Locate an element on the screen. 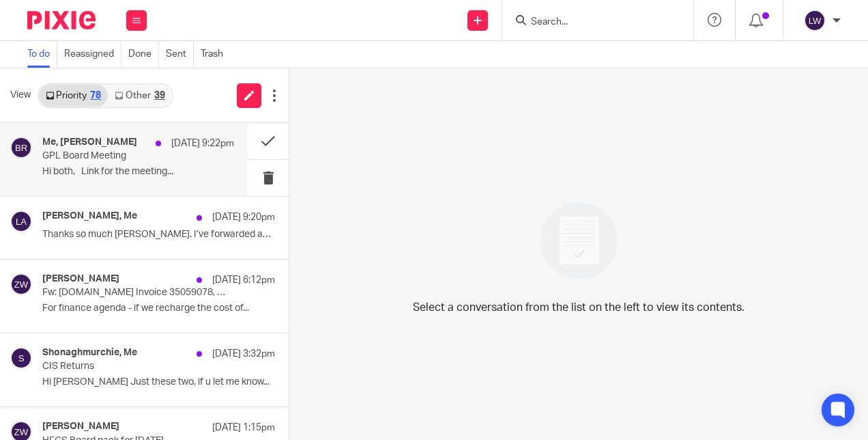 The height and width of the screenshot is (440, 868). a: Trash is located at coordinates (215, 54).